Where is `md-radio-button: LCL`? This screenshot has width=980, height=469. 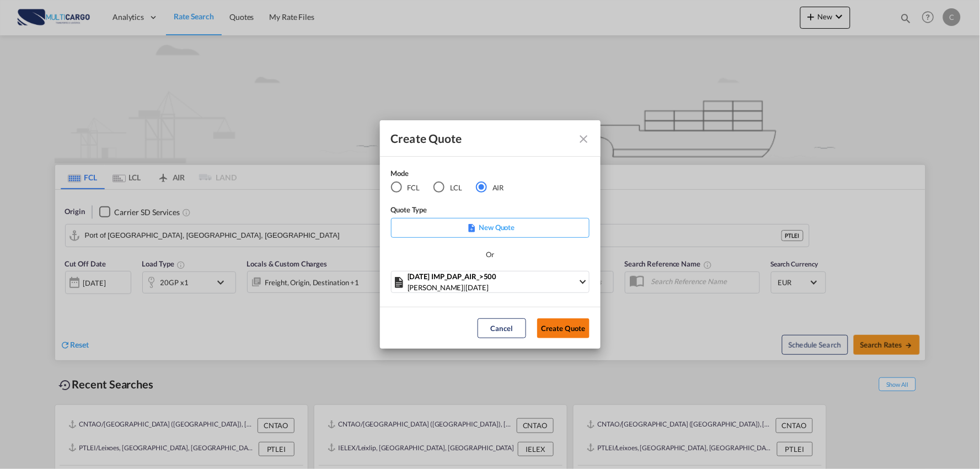 md-radio-button: LCL is located at coordinates (447, 187).